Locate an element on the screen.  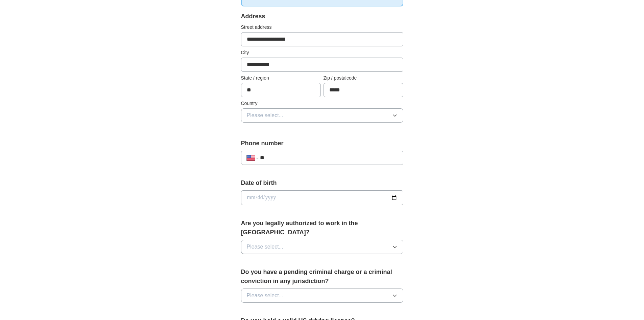
label: City is located at coordinates (322, 53).